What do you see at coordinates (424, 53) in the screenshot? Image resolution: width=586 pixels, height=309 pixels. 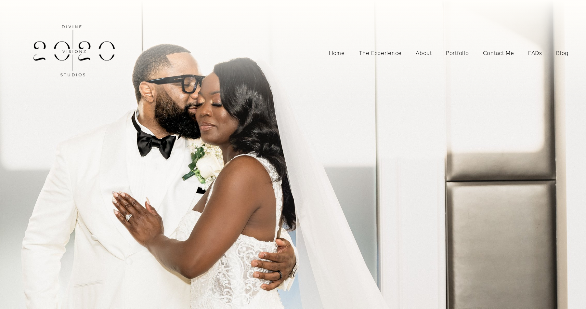 I see `a: About` at bounding box center [424, 53].